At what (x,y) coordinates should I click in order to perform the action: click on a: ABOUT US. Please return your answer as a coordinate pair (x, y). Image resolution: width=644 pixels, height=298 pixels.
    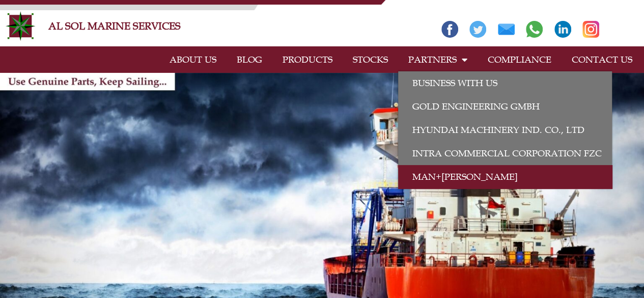
    Looking at the image, I should click on (193, 59).